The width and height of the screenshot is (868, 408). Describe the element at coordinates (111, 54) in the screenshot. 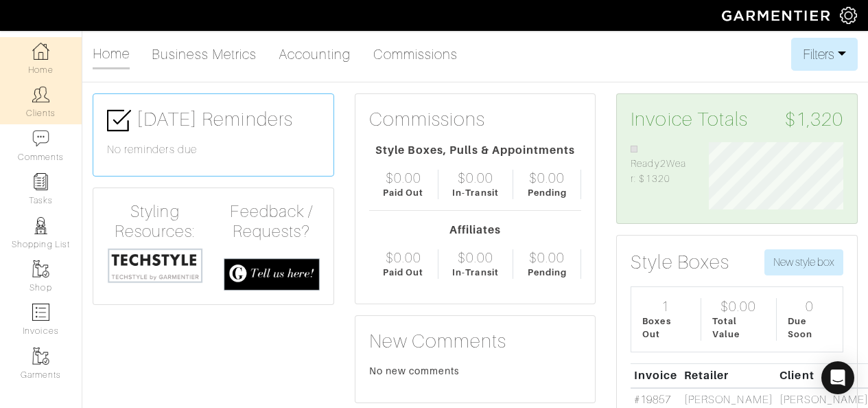

I see `a: Home` at that location.